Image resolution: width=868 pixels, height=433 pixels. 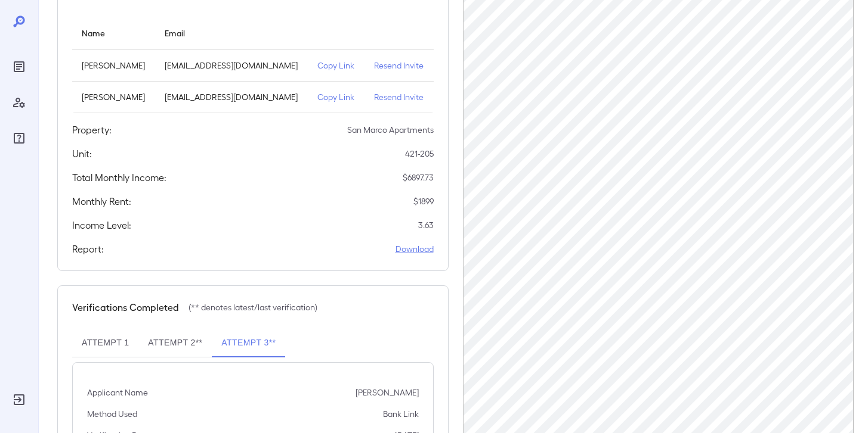 What do you see at coordinates (253, 65) in the screenshot?
I see `table: simple table` at bounding box center [253, 65].